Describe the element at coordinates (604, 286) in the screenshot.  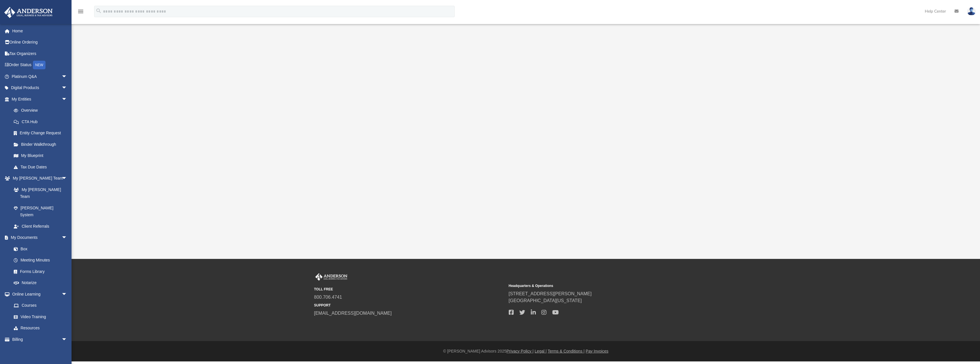
I see `small: Headquarters & Operations` at that location.